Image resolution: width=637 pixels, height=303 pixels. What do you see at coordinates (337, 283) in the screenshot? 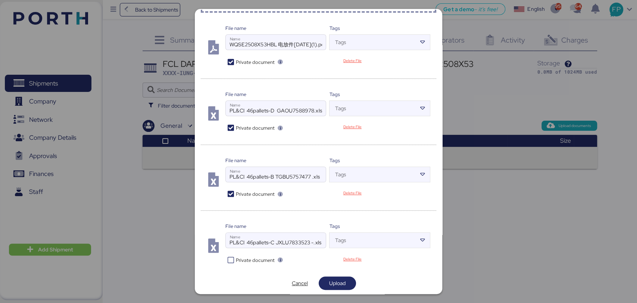
I see `span: Upload` at bounding box center [337, 283].